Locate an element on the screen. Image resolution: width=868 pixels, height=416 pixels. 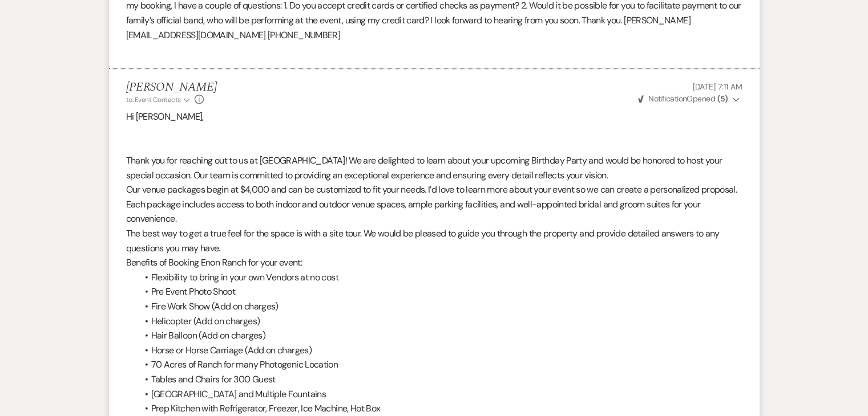
li: Helicopter (Add on charges) is located at coordinates (440, 322).